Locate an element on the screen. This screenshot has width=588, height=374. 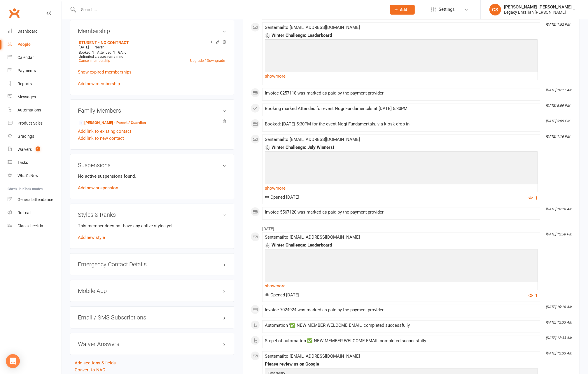
h3: Emergency Contact Details is located at coordinates (152, 264).